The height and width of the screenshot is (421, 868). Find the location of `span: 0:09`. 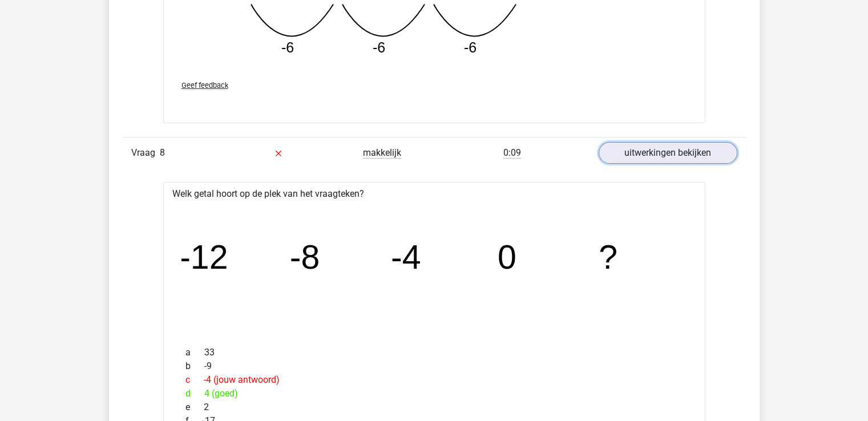

span: 0:09 is located at coordinates (512, 153).